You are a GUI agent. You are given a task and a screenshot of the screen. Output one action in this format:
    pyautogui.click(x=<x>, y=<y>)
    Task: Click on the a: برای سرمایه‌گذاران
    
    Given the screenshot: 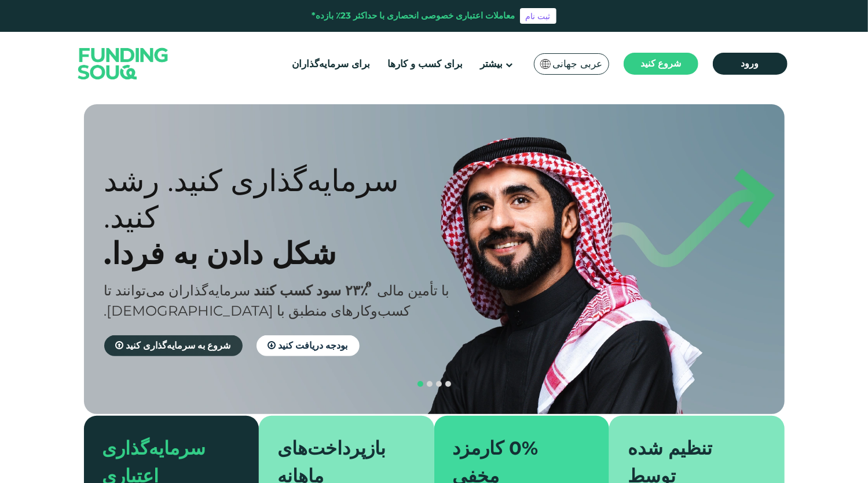 What is the action you would take?
    pyautogui.click(x=331, y=64)
    